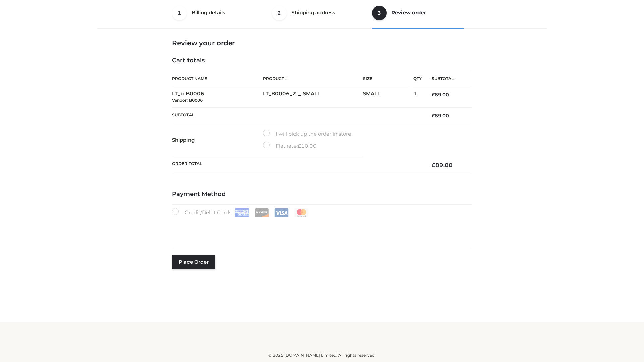 Image resolution: width=644 pixels, height=362 pixels. I want to click on th: Product #, so click(313, 79).